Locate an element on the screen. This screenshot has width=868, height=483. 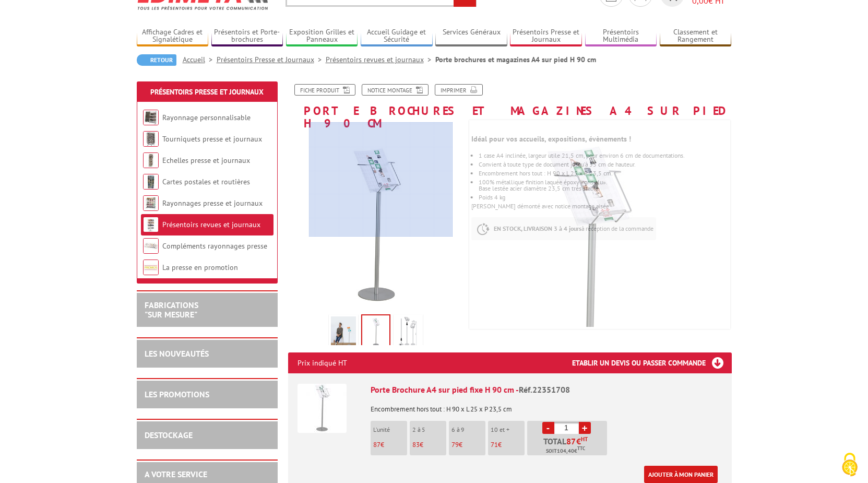
a: Rayonnages presse et journaux is located at coordinates (213, 203).